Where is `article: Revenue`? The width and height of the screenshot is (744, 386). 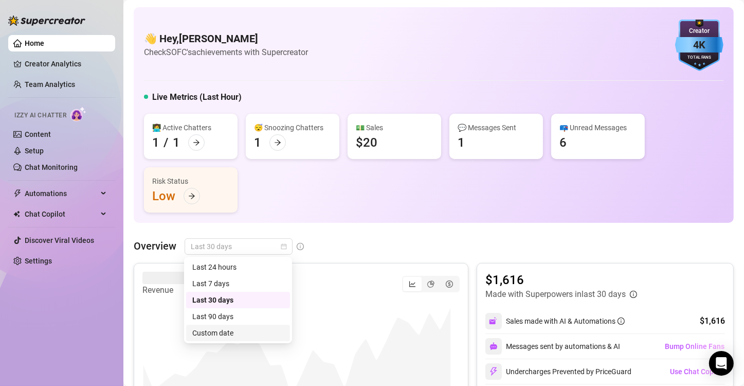
article: Revenue is located at coordinates (173, 290).